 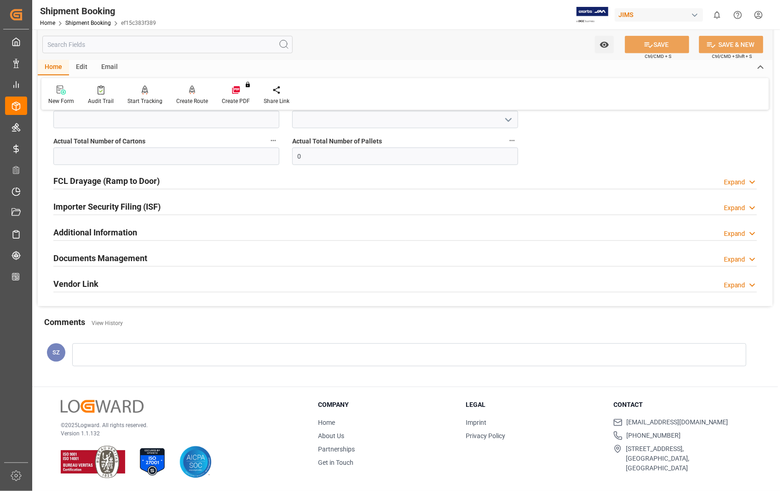 I want to click on h2: Documents Management, so click(x=100, y=258).